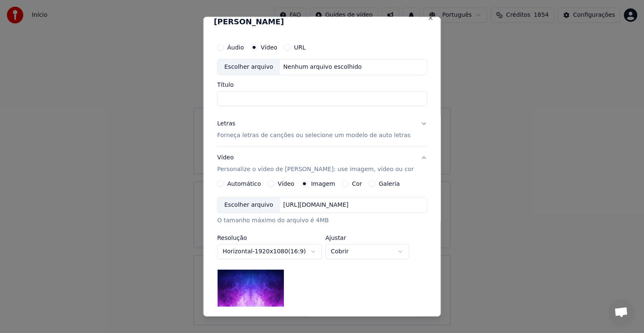 The width and height of the screenshot is (644, 333). I want to click on p: Forneça letras de canções ou selecione um modelo de auto letras, so click(314, 135).